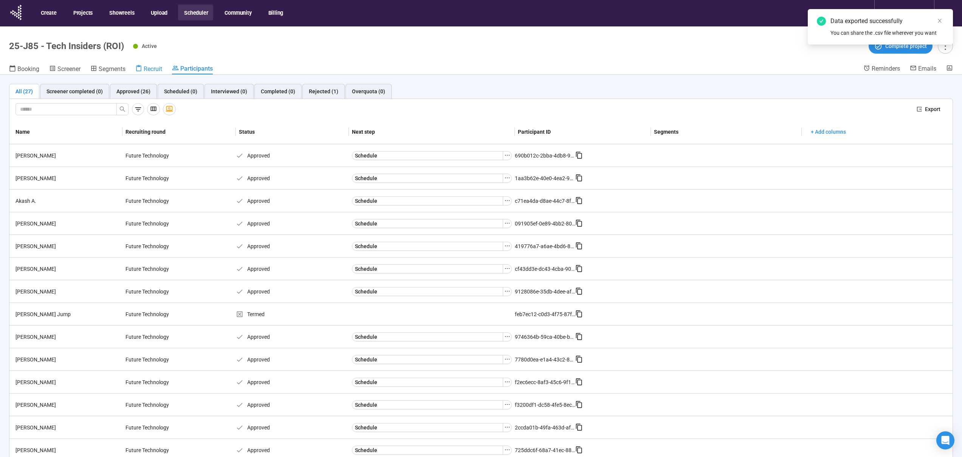  I want to click on div: 7780d0ea-e1a4-43c2-8cdc-e86c889d3ec1, so click(545, 360).